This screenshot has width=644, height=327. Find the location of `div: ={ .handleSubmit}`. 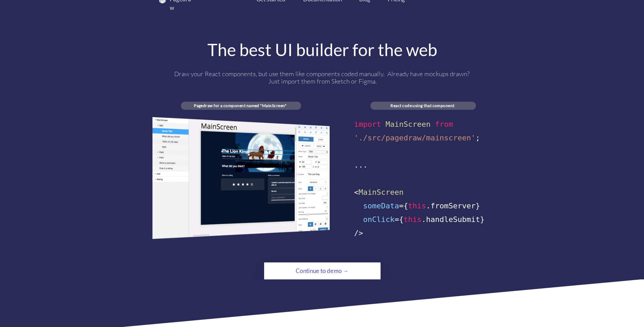

div: ={ .handleSubmit} is located at coordinates (424, 220).